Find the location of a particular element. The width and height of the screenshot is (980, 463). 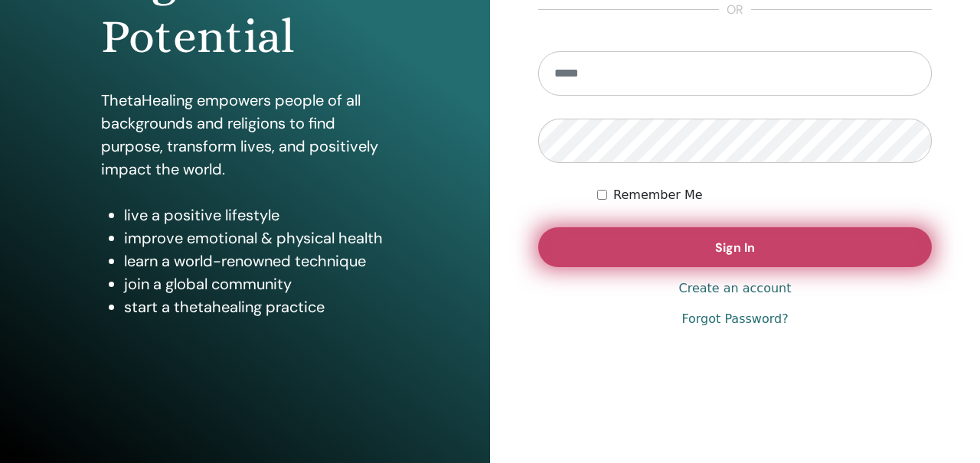

li: start a thetahealing practice is located at coordinates (257, 307).